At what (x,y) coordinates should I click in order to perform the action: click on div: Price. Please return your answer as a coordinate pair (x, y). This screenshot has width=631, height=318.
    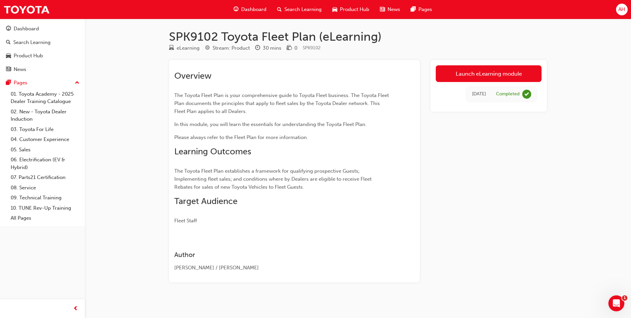
    Looking at the image, I should click on (292, 48).